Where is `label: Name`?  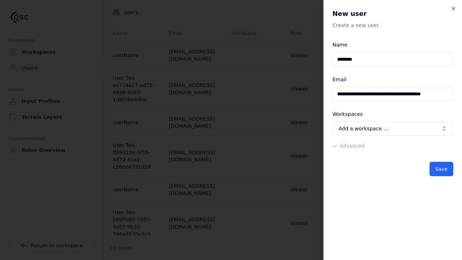
label: Name is located at coordinates (340, 45).